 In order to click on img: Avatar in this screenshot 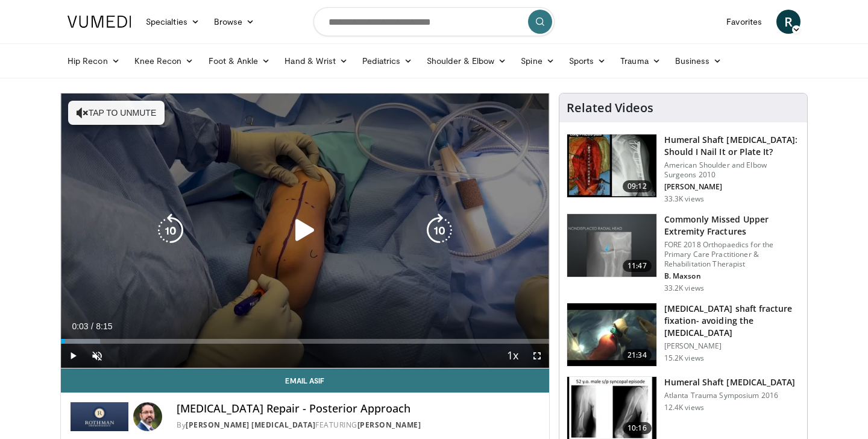, I will do `click(148, 417)`.